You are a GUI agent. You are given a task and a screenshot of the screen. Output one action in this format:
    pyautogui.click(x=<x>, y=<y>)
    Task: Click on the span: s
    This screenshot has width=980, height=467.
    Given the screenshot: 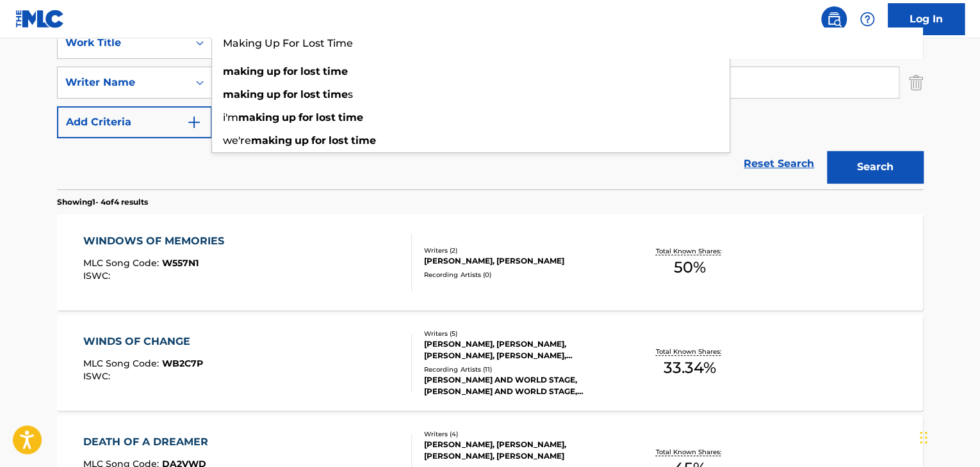 What is the action you would take?
    pyautogui.click(x=350, y=94)
    